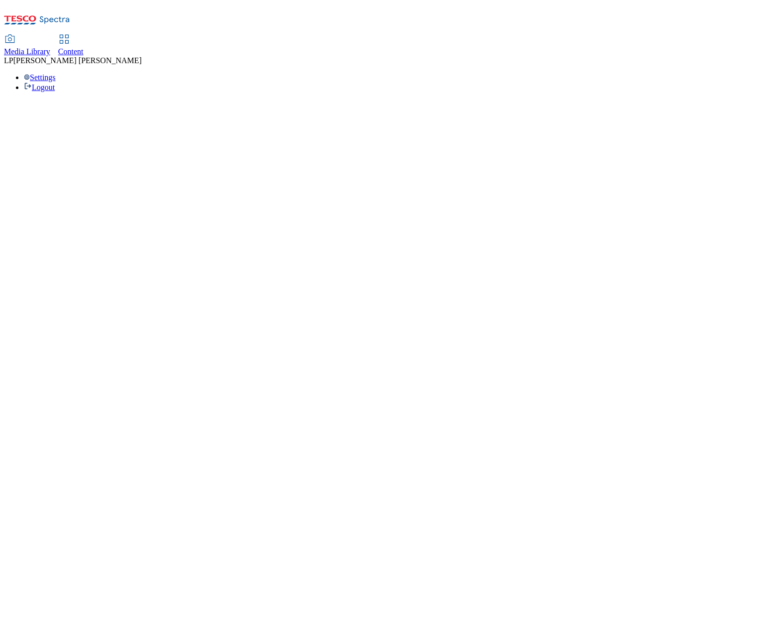 This screenshot has width=778, height=635. I want to click on span: LP, so click(8, 60).